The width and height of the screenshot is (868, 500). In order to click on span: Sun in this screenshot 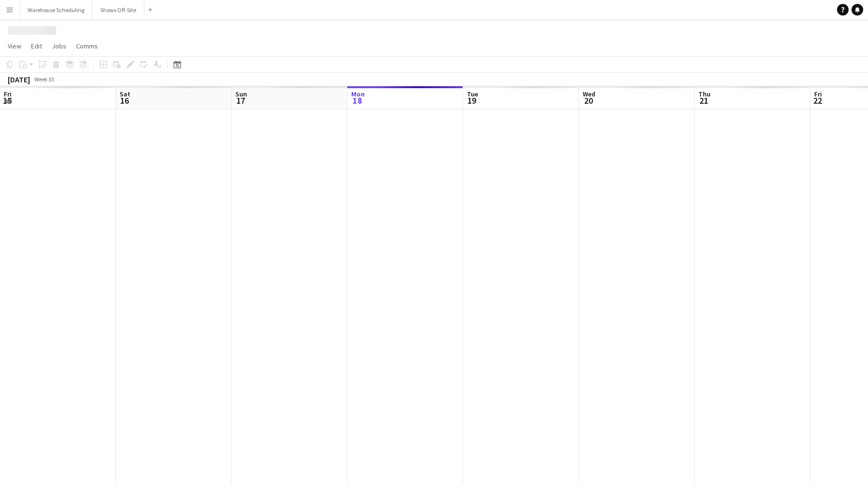, I will do `click(241, 94)`.